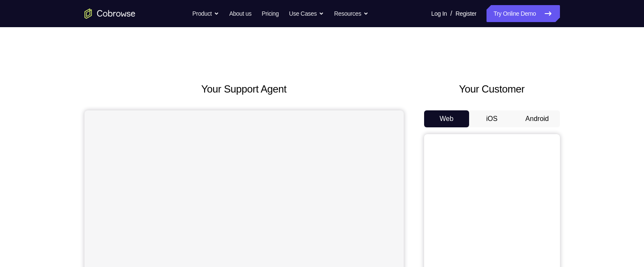  Describe the element at coordinates (270, 13) in the screenshot. I see `a: Pricing` at that location.